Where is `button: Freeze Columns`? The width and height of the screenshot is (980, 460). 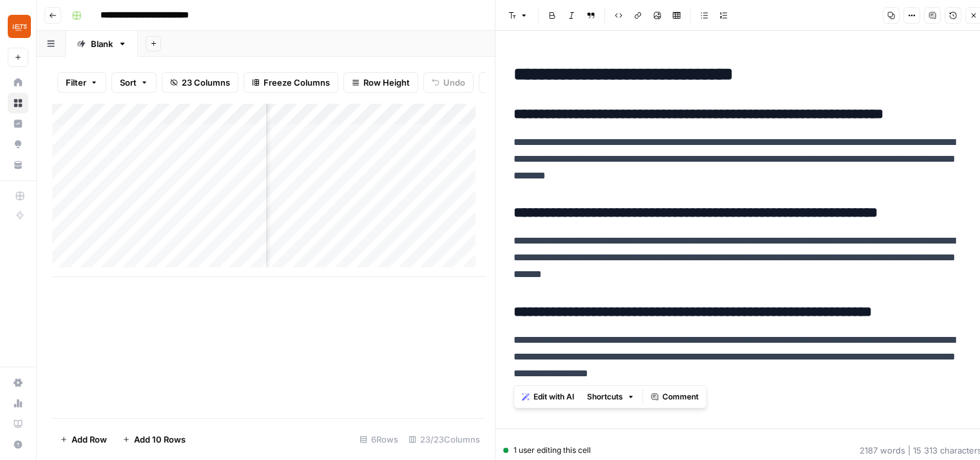
button: Freeze Columns is located at coordinates (291, 82).